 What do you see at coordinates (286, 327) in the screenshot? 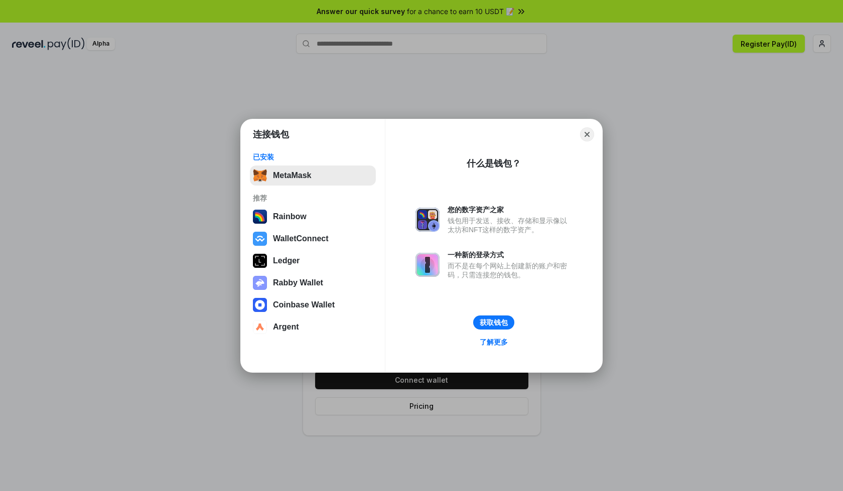
I see `div: Argent` at bounding box center [286, 327].